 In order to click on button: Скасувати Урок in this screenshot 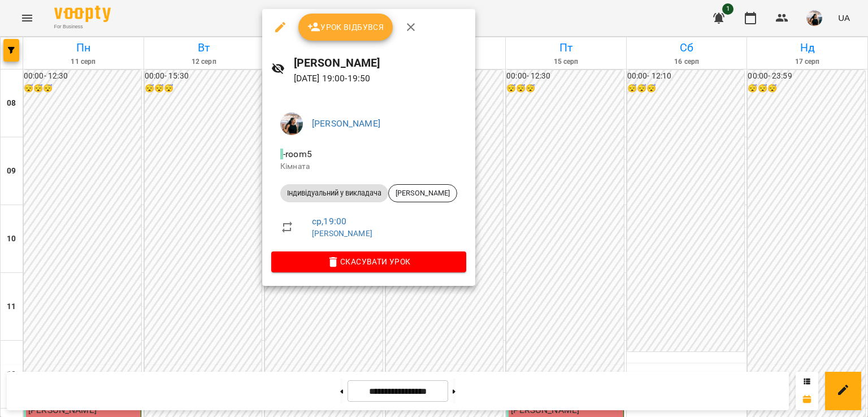, I will do `click(369, 261)`.